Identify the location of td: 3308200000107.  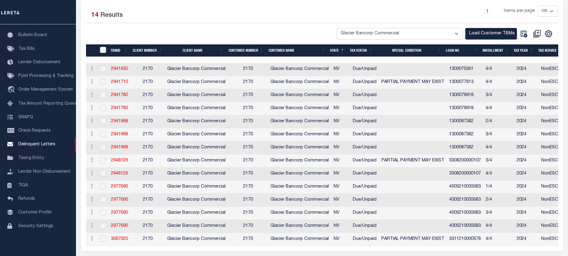
(465, 174).